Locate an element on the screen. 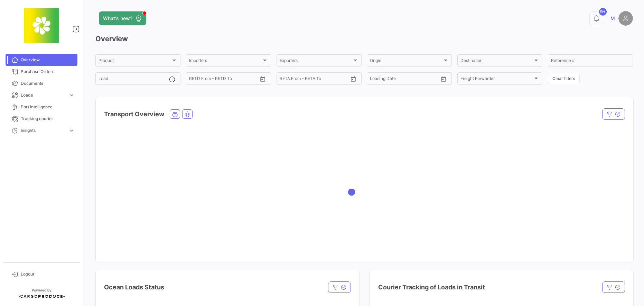 The height and width of the screenshot is (306, 644). span: Destination is located at coordinates (497, 62).